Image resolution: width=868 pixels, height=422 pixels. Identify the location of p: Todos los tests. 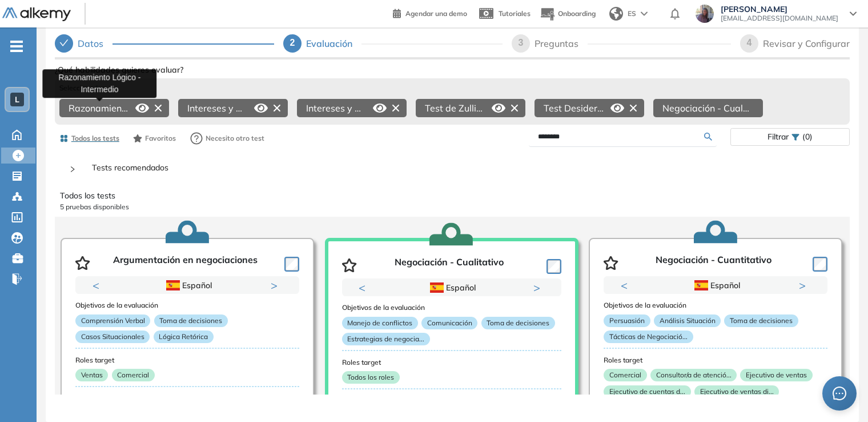
(452, 195).